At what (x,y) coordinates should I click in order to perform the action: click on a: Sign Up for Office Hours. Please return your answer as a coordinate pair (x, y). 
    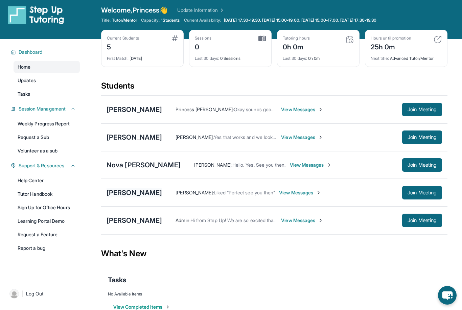
    Looking at the image, I should click on (47, 208).